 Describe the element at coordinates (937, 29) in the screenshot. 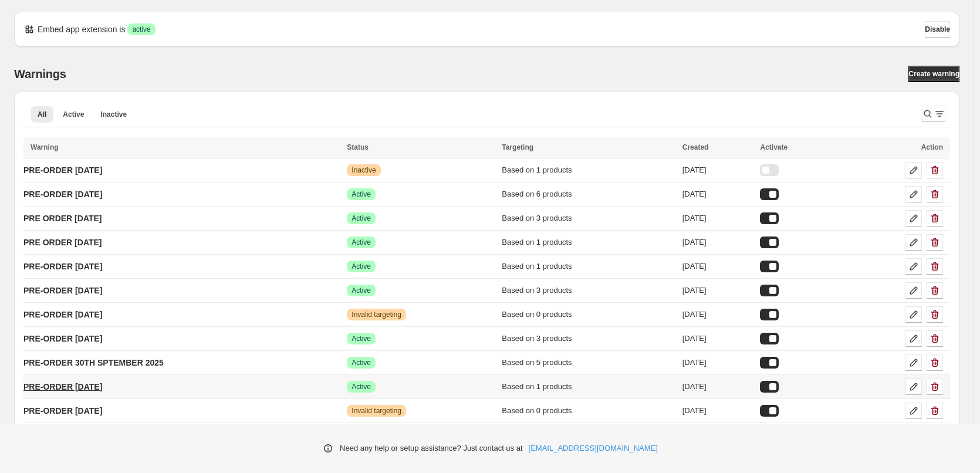

I see `button: Disable` at that location.